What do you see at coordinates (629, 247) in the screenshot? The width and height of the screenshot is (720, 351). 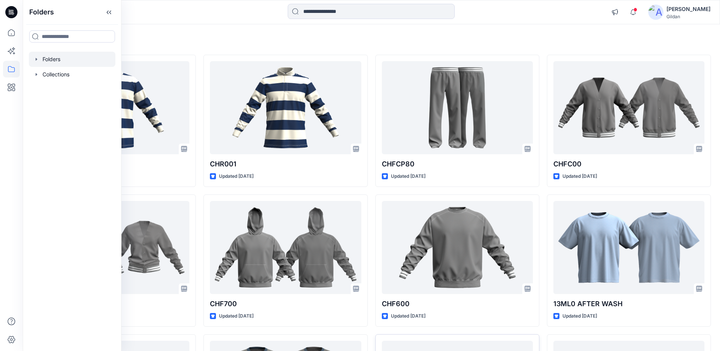 I see `a: 13ML0 AFTER WASH` at bounding box center [629, 247].